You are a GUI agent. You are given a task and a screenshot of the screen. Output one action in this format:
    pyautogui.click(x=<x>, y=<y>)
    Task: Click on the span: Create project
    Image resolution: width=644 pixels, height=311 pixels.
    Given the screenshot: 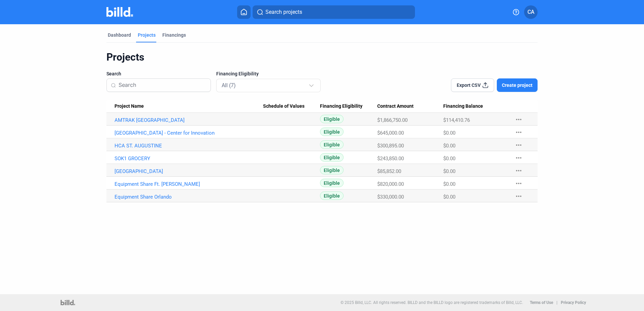 What is the action you would take?
    pyautogui.click(x=517, y=85)
    